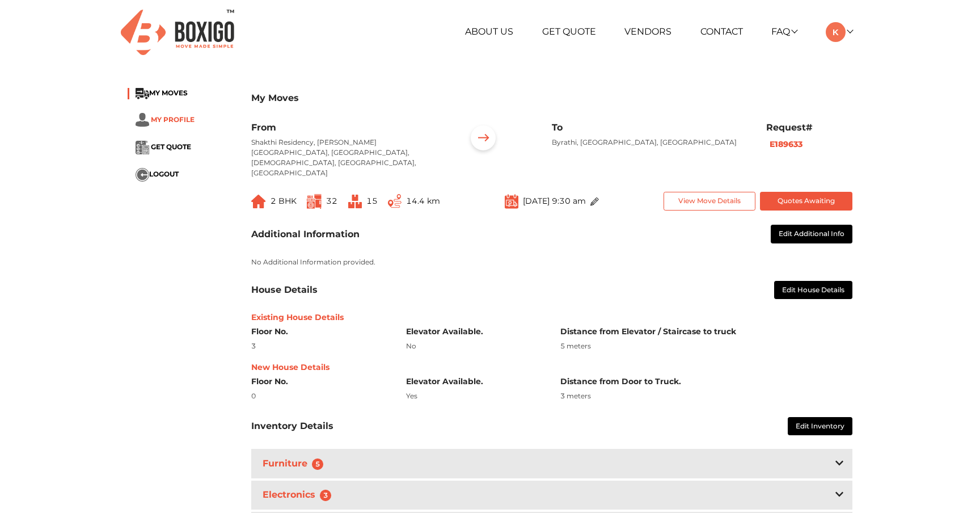 The height and width of the screenshot is (513, 980). I want to click on h6: Request#, so click(810, 127).